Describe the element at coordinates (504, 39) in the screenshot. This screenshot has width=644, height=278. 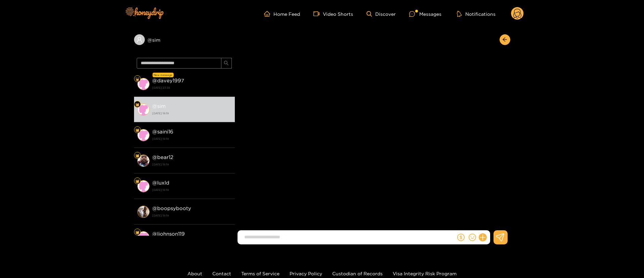
I see `button: arrow-left` at that location.